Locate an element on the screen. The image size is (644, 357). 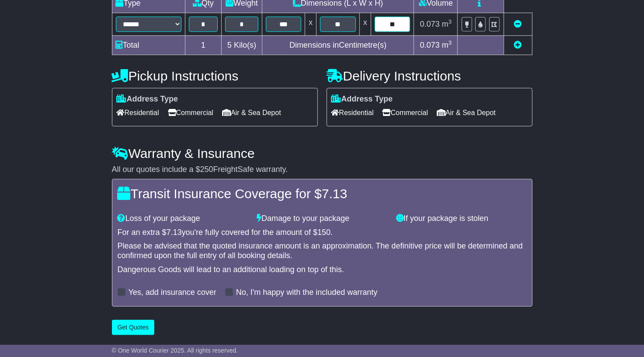
a: Remove this item is located at coordinates (518, 24).